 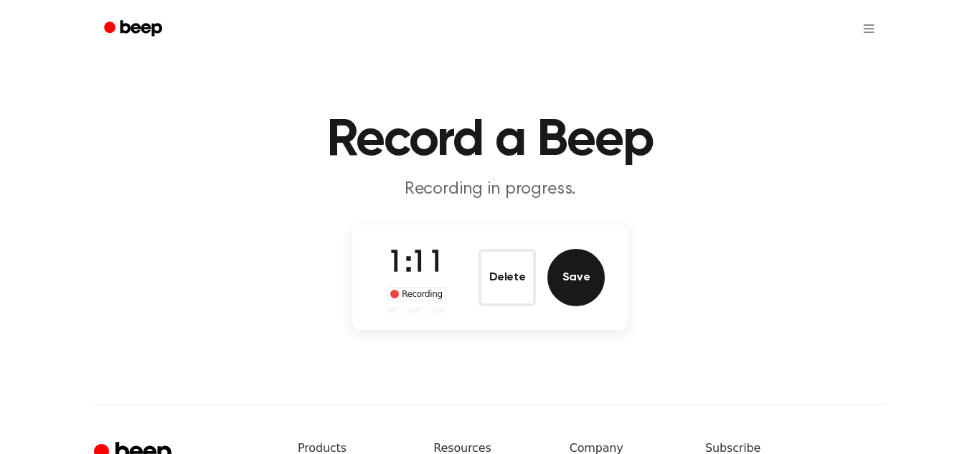 What do you see at coordinates (490, 190) in the screenshot?
I see `p: Recording in progress.` at bounding box center [490, 190].